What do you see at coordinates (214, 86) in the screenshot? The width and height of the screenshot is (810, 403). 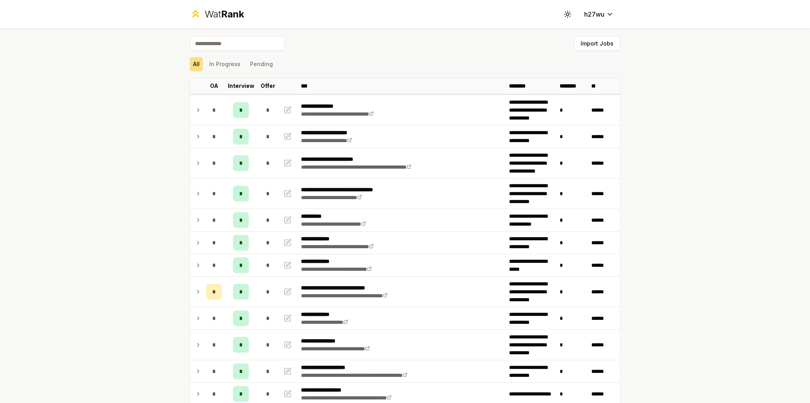 I see `p: OA` at bounding box center [214, 86].